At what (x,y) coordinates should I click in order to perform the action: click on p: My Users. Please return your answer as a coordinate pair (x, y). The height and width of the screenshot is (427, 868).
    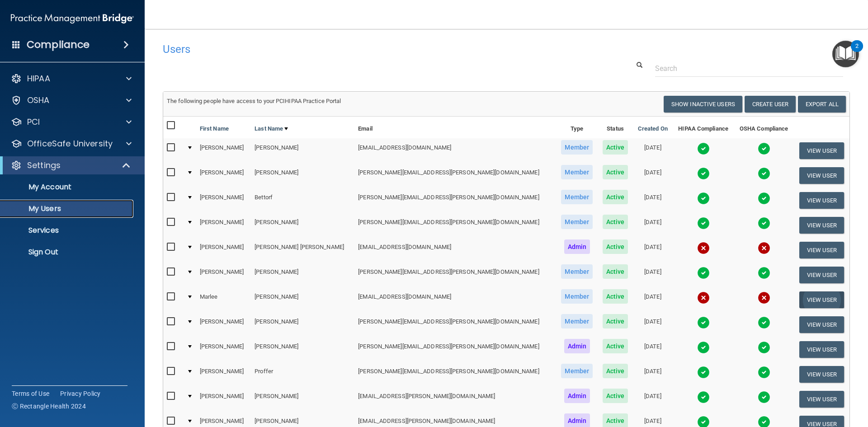
    Looking at the image, I should click on (67, 209).